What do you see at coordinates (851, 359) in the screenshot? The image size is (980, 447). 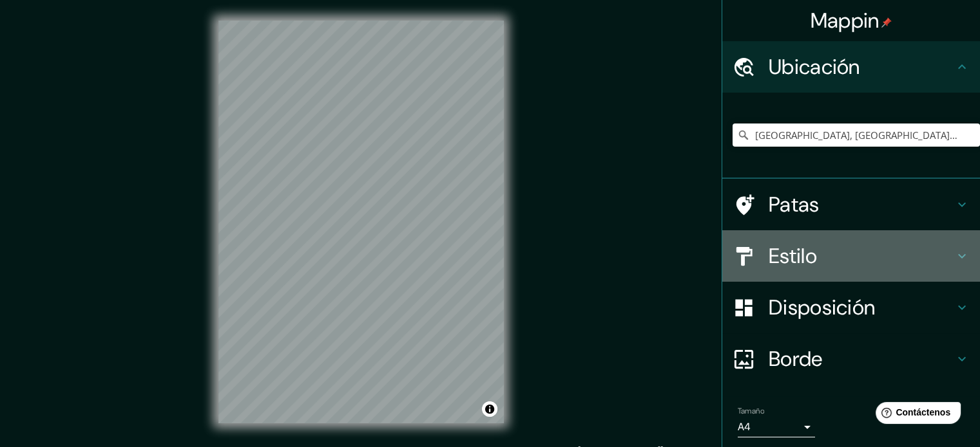 I see `div: Borde` at bounding box center [851, 359].